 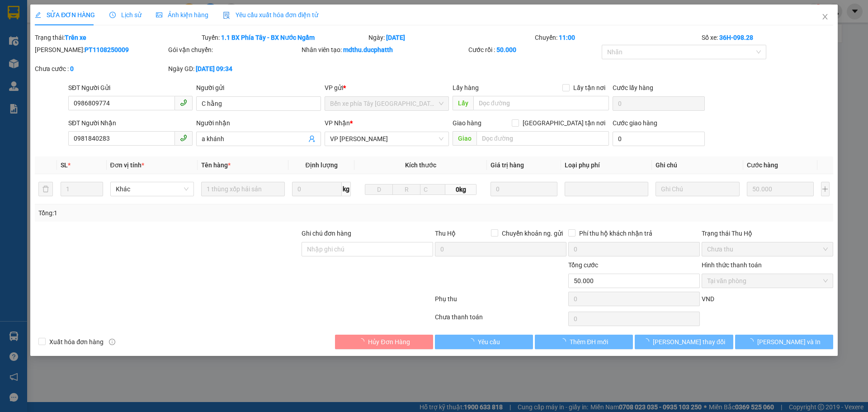 I want to click on span: Kích thước, so click(x=421, y=165).